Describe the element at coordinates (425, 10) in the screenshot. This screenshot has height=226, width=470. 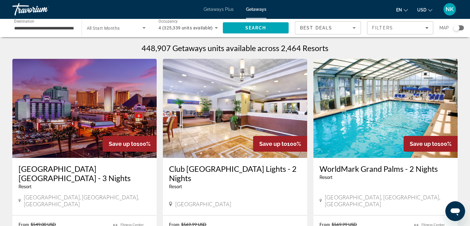
I see `button: Change currency` at that location.